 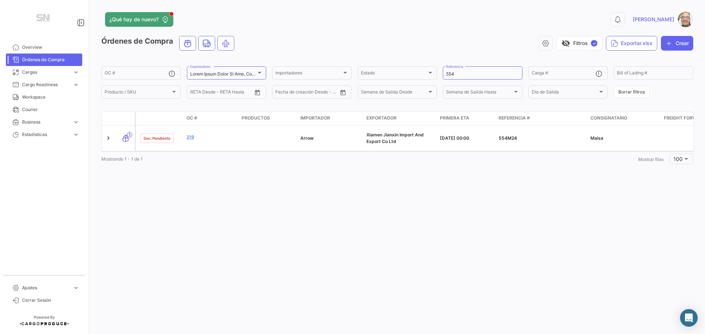 What do you see at coordinates (596, 138) in the screenshot?
I see `span: Maisa` at bounding box center [596, 138].